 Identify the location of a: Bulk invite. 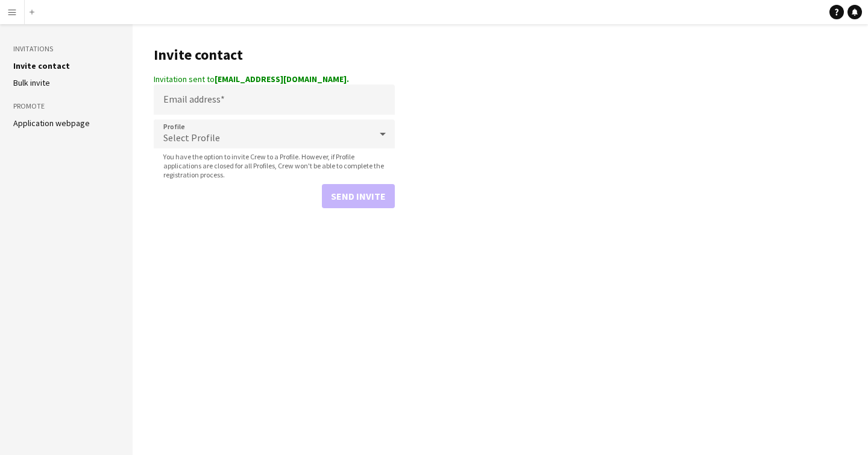
(32, 83).